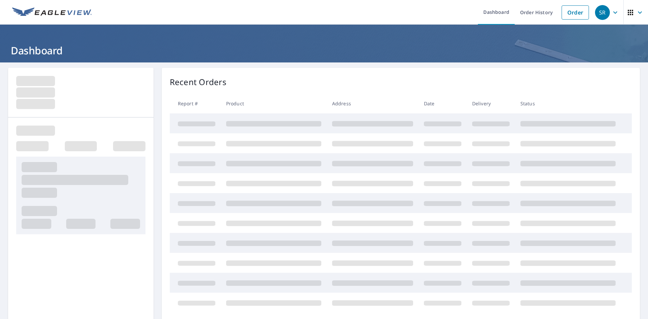 The image size is (648, 319). I want to click on th: Address, so click(373, 103).